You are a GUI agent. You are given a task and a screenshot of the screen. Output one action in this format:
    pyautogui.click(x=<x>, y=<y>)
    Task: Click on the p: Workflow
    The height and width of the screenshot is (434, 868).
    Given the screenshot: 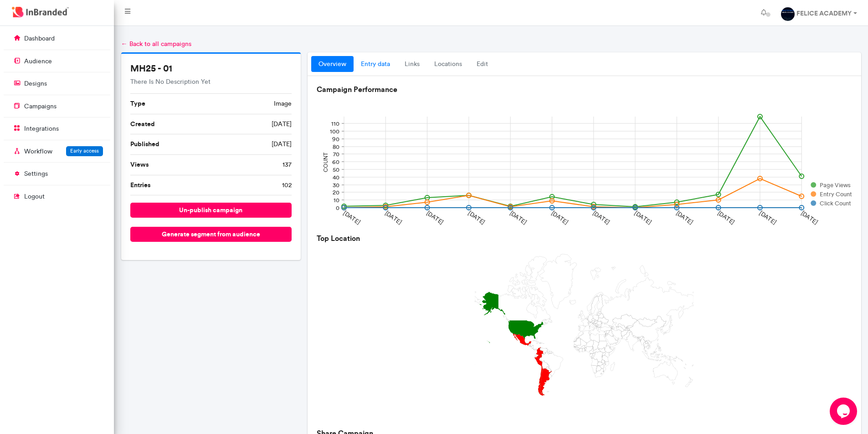 What is the action you would take?
    pyautogui.click(x=38, y=151)
    